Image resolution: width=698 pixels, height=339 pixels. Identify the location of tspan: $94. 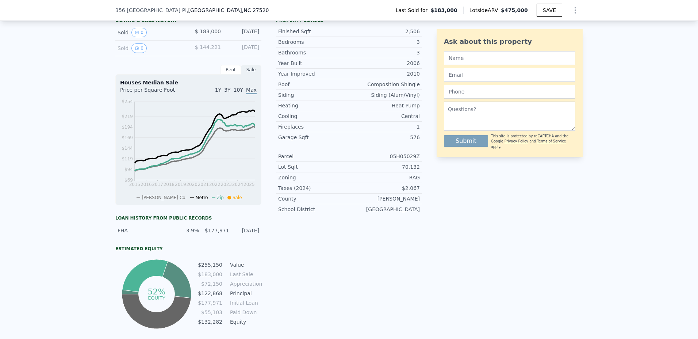
(128, 169).